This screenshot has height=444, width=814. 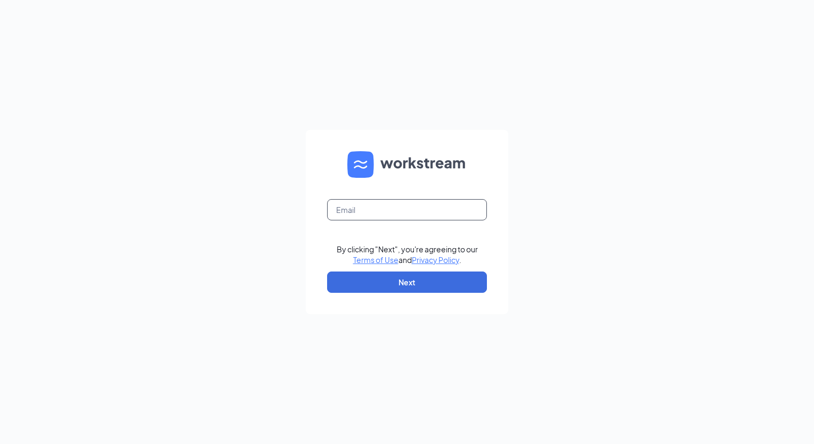 What do you see at coordinates (407, 255) in the screenshot?
I see `div: By clicking "Next", you're agreeing to our and .` at bounding box center [407, 255].